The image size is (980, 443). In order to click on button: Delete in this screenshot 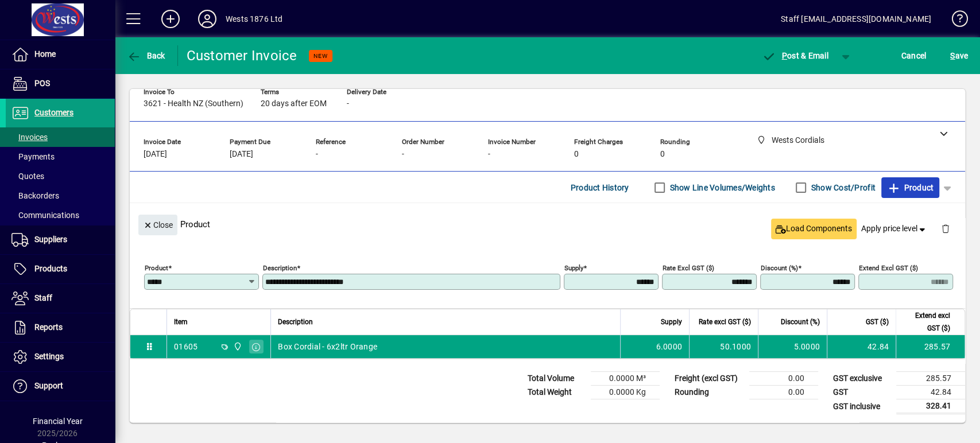, I will do `click(946, 229)`.